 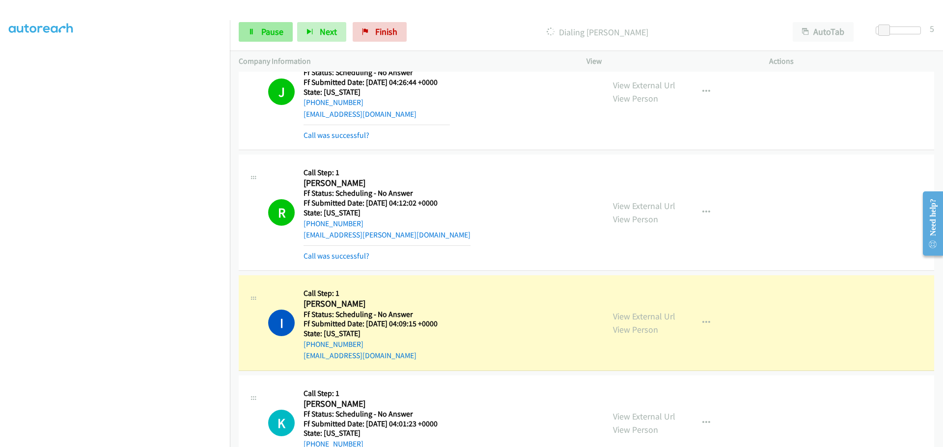 I want to click on span: Pause, so click(x=272, y=31).